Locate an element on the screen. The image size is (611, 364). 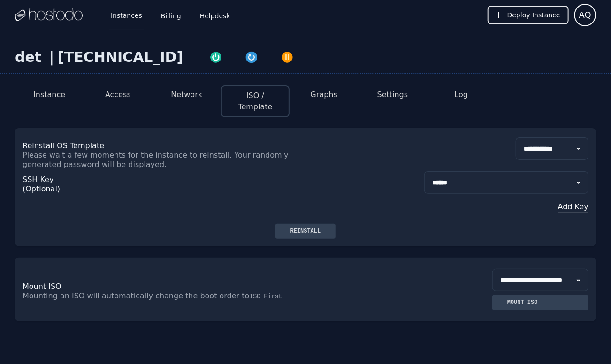
p: SSH Key (Optional) is located at coordinates (40, 184).